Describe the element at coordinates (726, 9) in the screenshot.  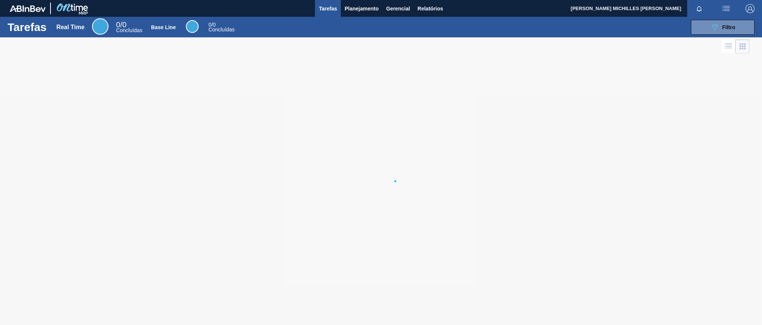
I see `img: userActions` at that location.